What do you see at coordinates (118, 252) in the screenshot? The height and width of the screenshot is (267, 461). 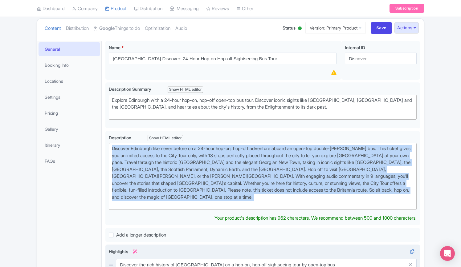 I see `span: Highlights` at bounding box center [118, 252].